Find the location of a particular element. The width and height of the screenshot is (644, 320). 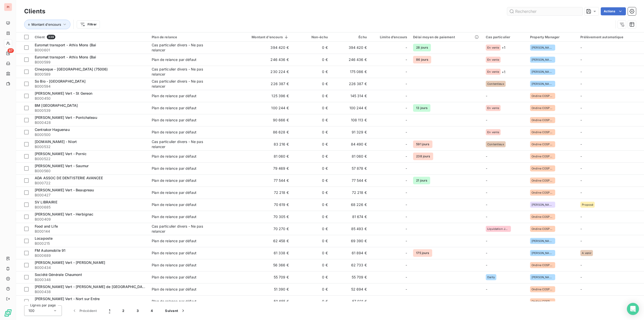

td: 62 733 € is located at coordinates (350, 265).